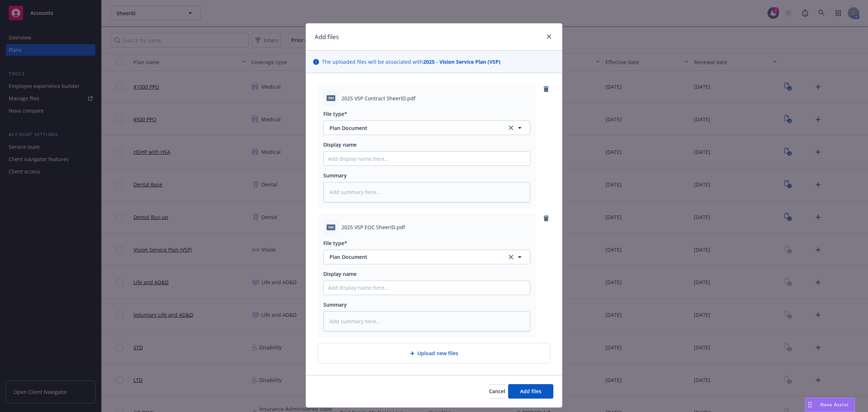  What do you see at coordinates (830, 404) in the screenshot?
I see `button: Nova Assist` at bounding box center [830, 404].